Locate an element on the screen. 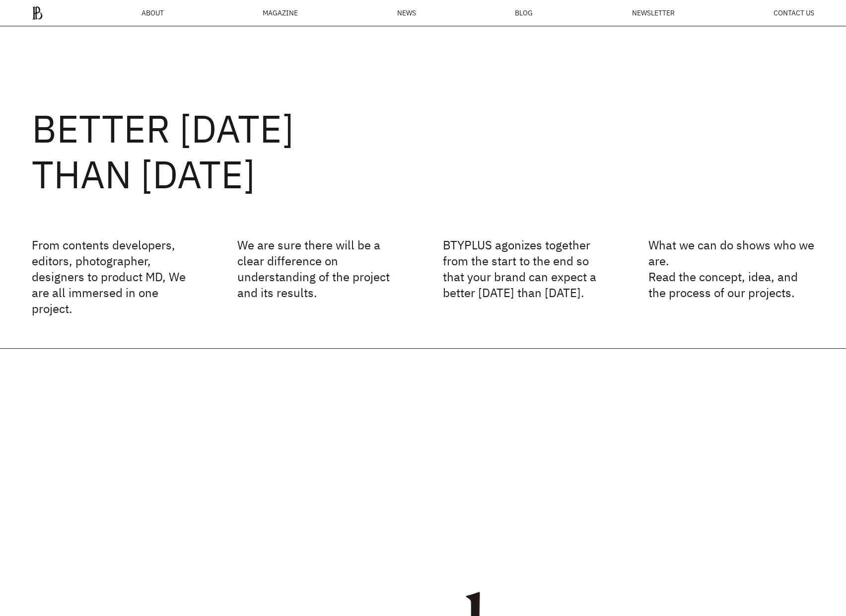 The image size is (846, 616). a: NEWSLETTER is located at coordinates (653, 13).